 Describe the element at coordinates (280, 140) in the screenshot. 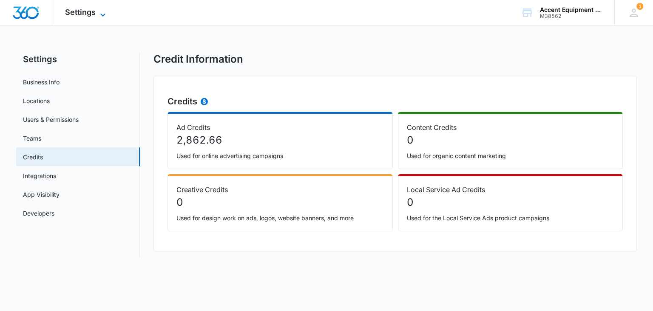

I see `p: 2,862.66` at that location.